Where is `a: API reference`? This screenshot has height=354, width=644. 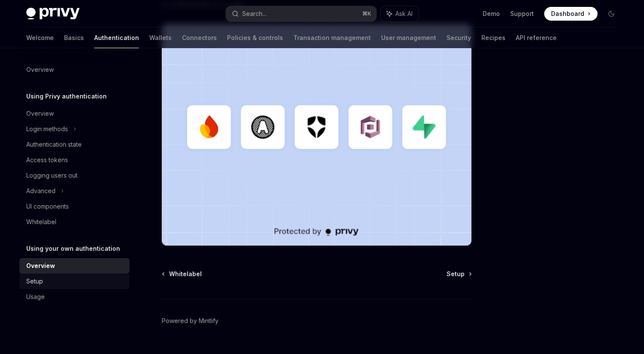
a: API reference is located at coordinates (536, 38).